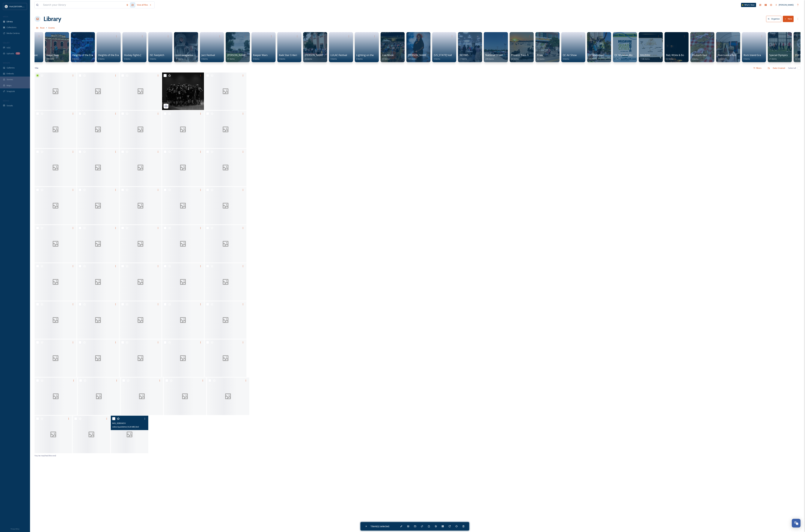 The width and height of the screenshot is (805, 532). I want to click on span: RAGBRAI, so click(645, 55).